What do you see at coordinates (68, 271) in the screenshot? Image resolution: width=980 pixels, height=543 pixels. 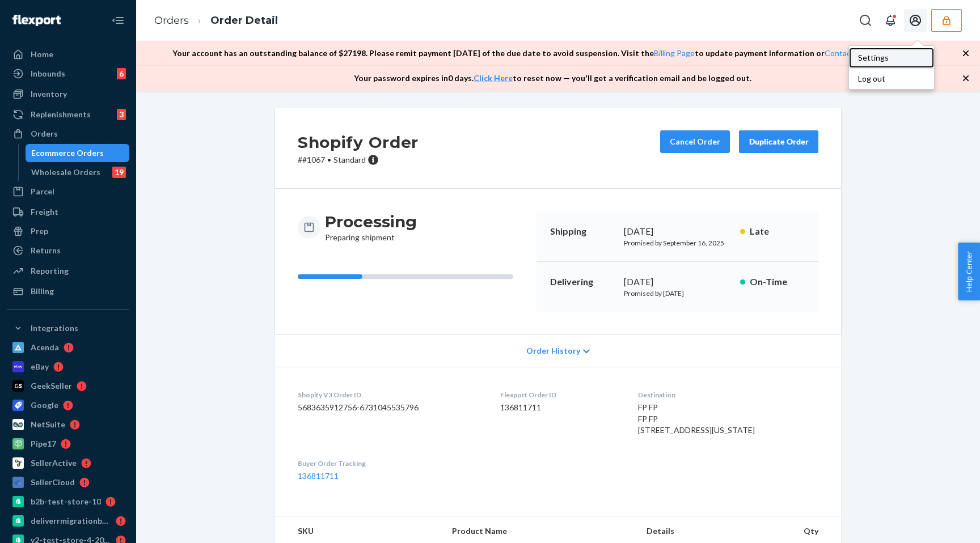 I see `a: Reporting` at bounding box center [68, 271].